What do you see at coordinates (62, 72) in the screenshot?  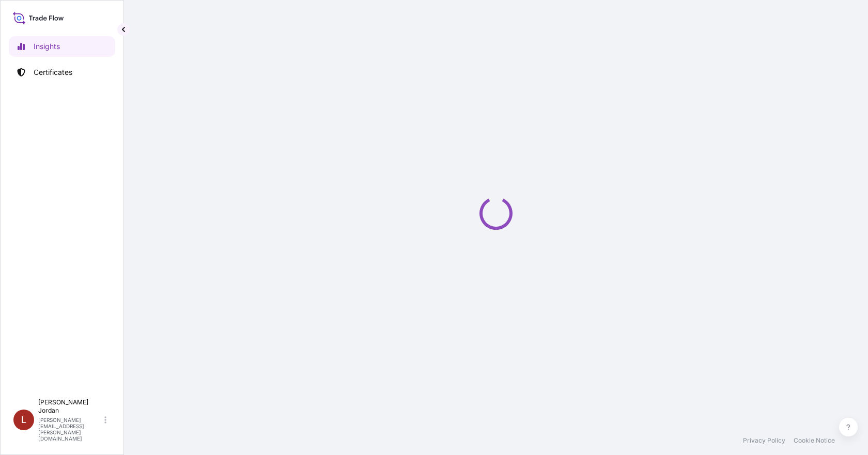 I see `a: Certificates` at bounding box center [62, 72].